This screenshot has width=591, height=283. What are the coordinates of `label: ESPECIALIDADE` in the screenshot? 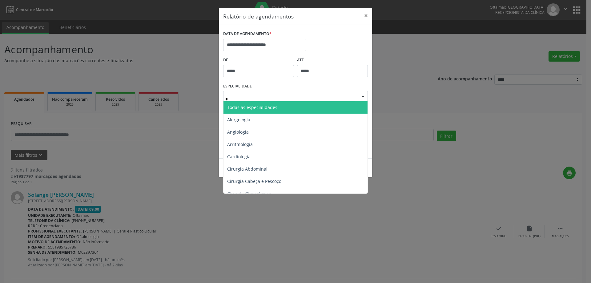 It's located at (237, 86).